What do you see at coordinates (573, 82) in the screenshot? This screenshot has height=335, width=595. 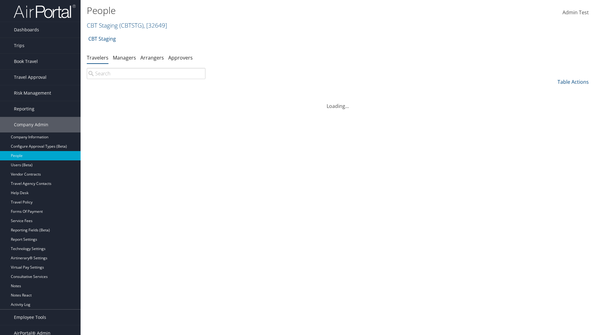 I see `a: Table Actions` at bounding box center [573, 82].